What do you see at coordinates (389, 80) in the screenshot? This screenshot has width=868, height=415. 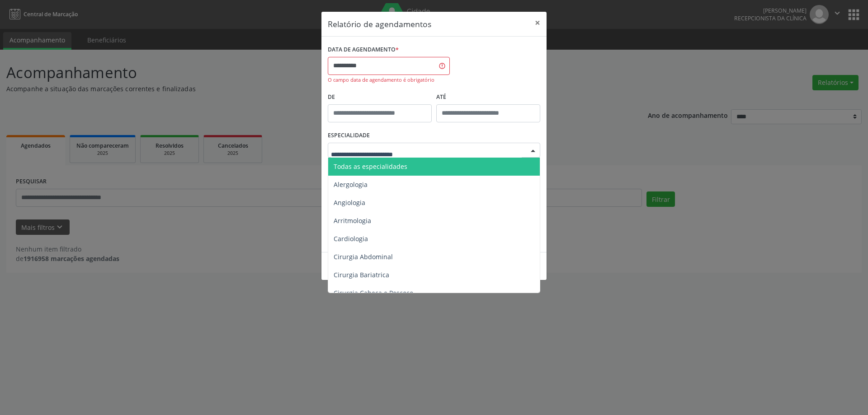 I see `div: O campo data de agendamento é obrigatório` at bounding box center [389, 80].